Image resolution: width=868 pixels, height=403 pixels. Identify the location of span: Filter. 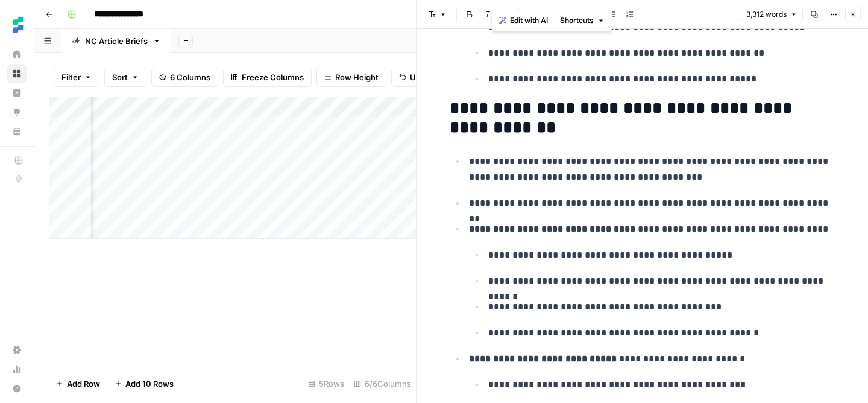
(71, 78).